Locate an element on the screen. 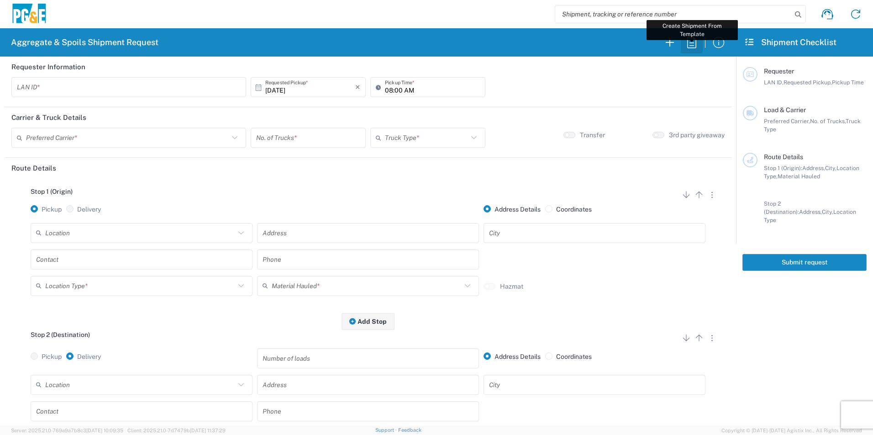  label: Hazmat is located at coordinates (511, 287).